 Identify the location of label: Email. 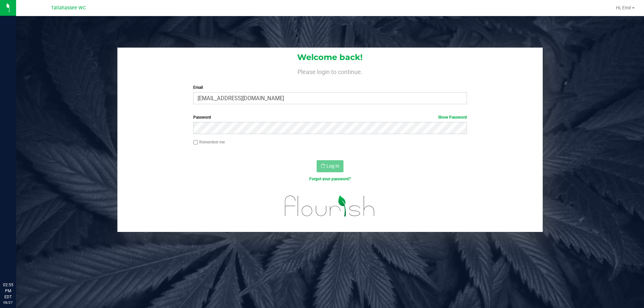
(330, 88).